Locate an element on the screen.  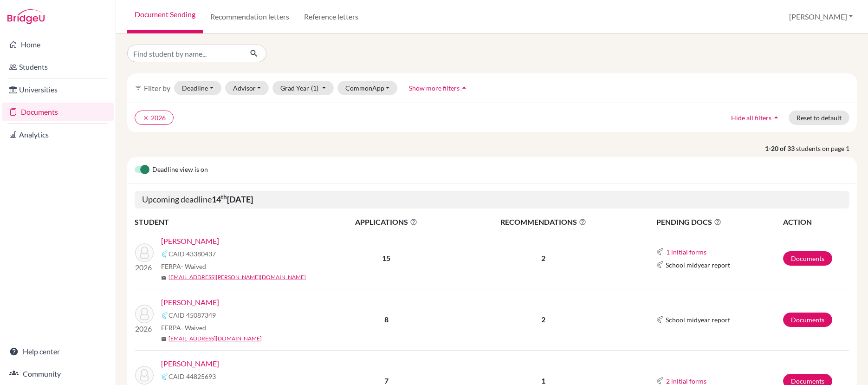
a: Analytics is located at coordinates (57, 134).